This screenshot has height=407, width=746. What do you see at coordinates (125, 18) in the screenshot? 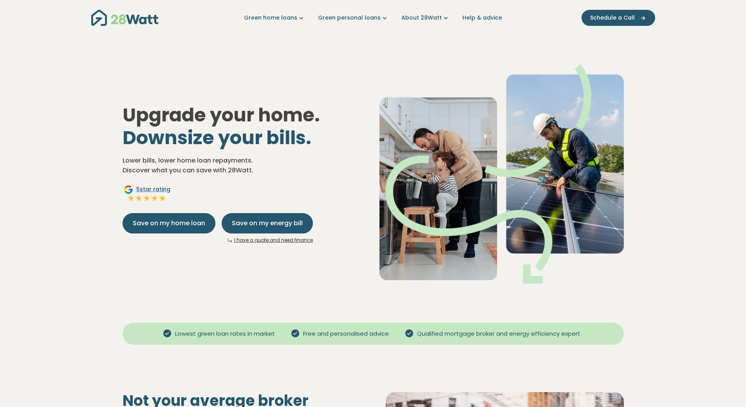
I see `img: 28Watt` at bounding box center [125, 18].